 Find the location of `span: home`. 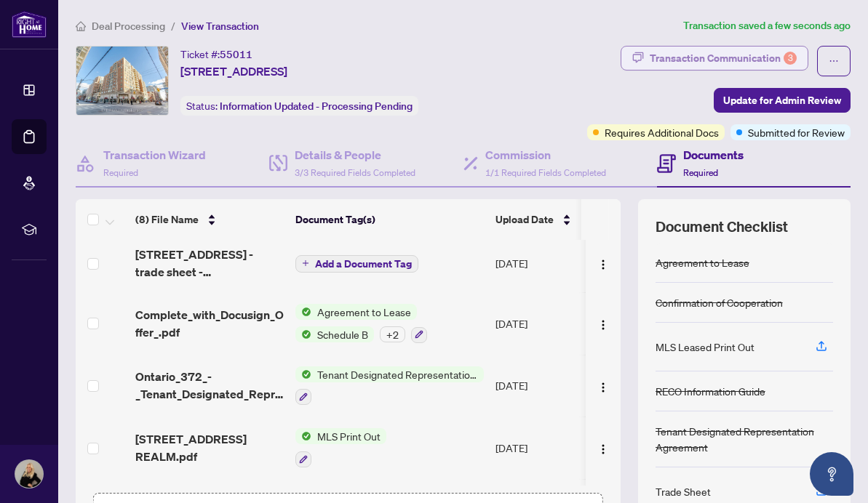

span: home is located at coordinates (80, 26).